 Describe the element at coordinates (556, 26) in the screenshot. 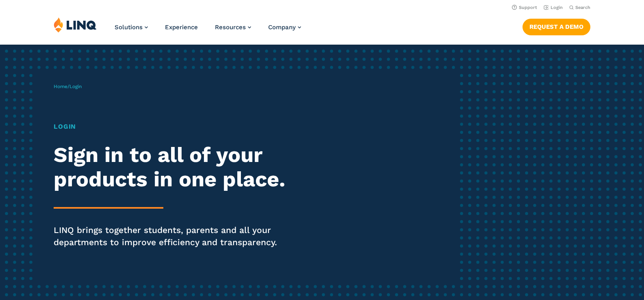

I see `nav: Button Navigation` at that location.